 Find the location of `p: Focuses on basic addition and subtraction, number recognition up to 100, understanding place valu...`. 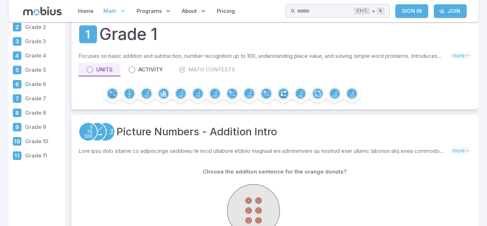

p: Focuses on basic addition and subtraction, number recognition up to 100, understanding place valu... is located at coordinates (264, 56).